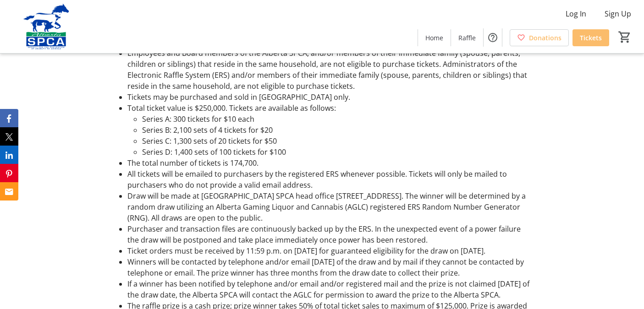  I want to click on li: Employees and Board members of the Alberta SPCA, and/or members of their immediate family (spouse..., so click(329, 70).